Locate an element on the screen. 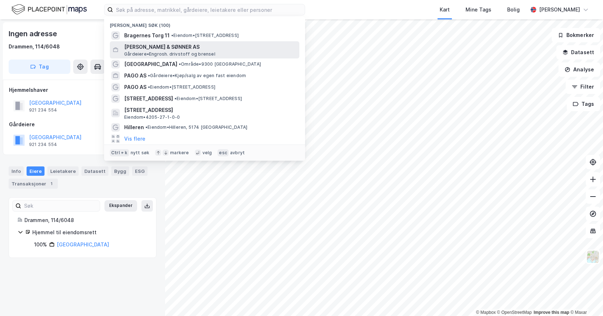  div: esc is located at coordinates (223, 153).